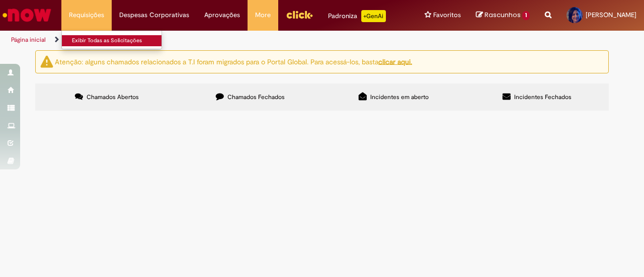 This screenshot has width=644, height=277. Describe the element at coordinates (117, 41) in the screenshot. I see `a: Exibir Todas as Solicitações` at that location.